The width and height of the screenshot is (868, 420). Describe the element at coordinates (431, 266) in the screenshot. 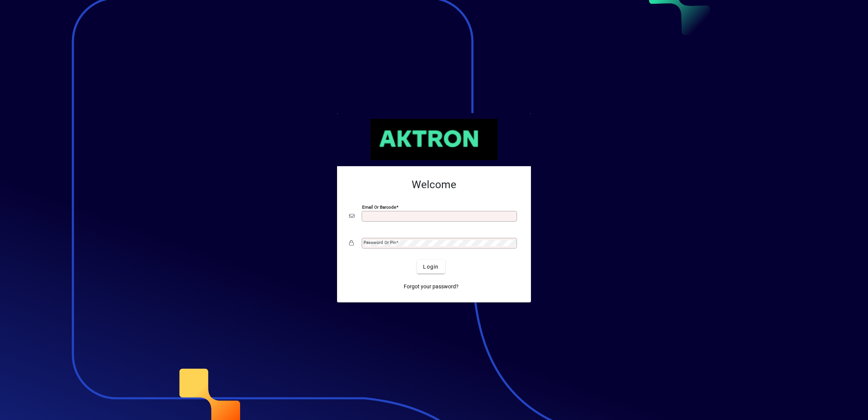

I see `button: Login` at that location.